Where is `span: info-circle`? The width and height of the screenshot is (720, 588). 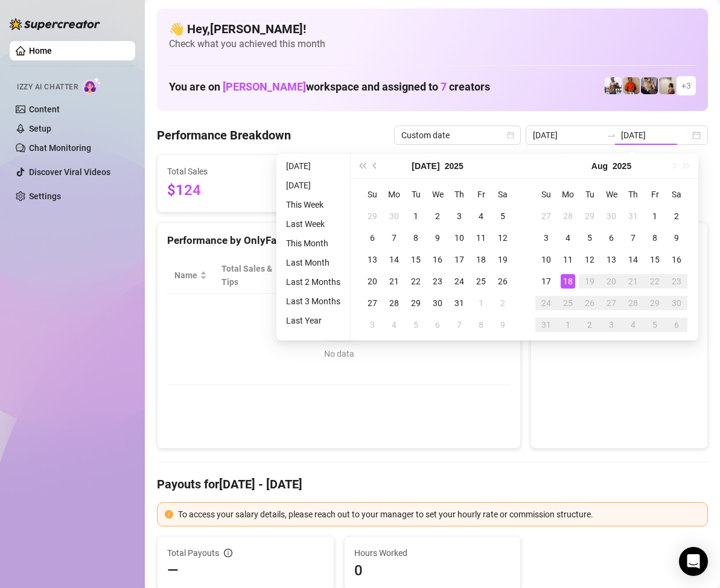
span: info-circle is located at coordinates (228, 553).